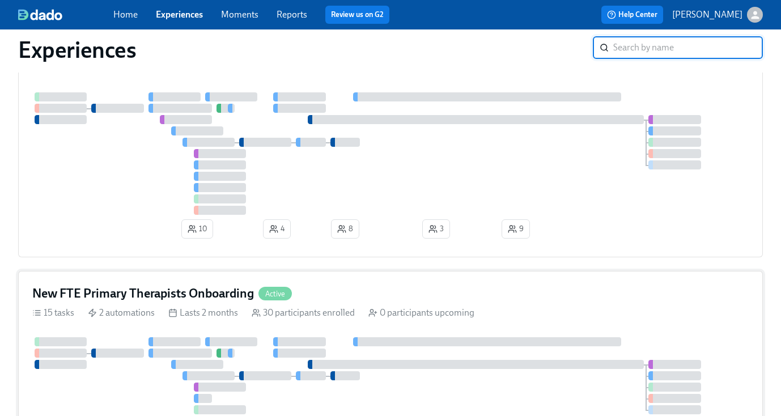 The image size is (781, 416). What do you see at coordinates (436, 229) in the screenshot?
I see `button: 3` at bounding box center [436, 229].